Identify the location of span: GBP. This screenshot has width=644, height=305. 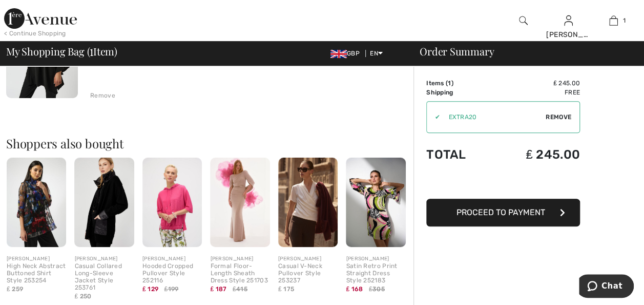
(346, 54).